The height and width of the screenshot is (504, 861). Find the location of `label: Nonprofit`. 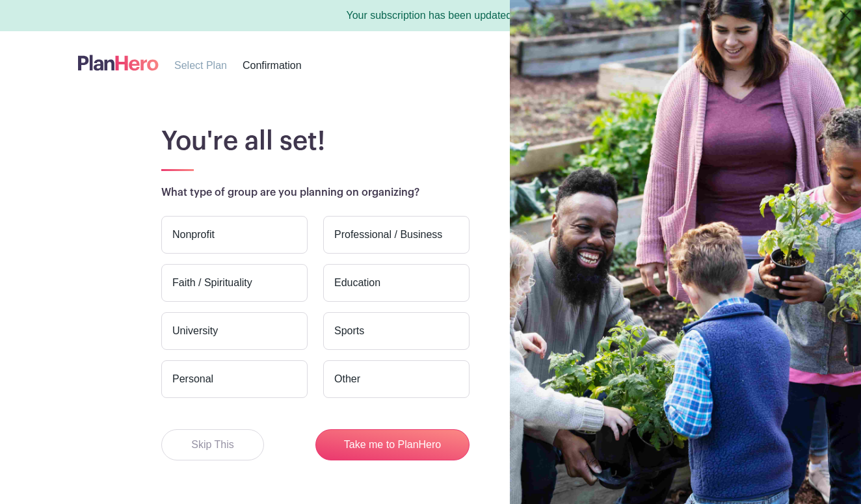

label: Nonprofit is located at coordinates (234, 235).